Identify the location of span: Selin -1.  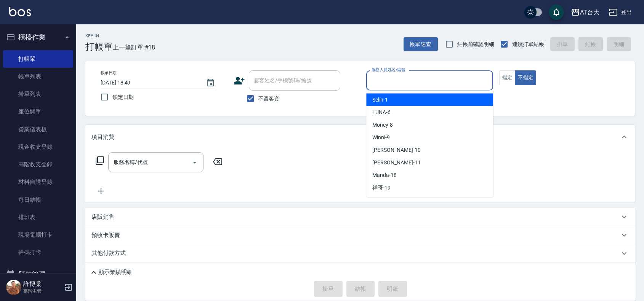
(380, 100).